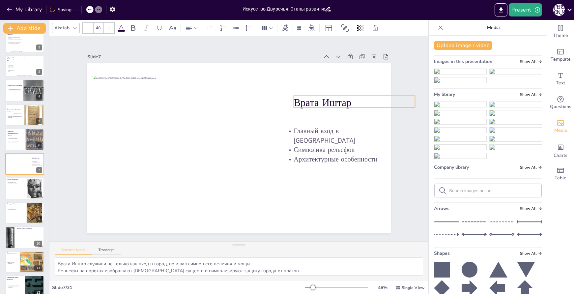 The width and height of the screenshot is (574, 294). What do you see at coordinates (561, 103) in the screenshot?
I see `div: Get real-time input from your audience` at bounding box center [561, 103].